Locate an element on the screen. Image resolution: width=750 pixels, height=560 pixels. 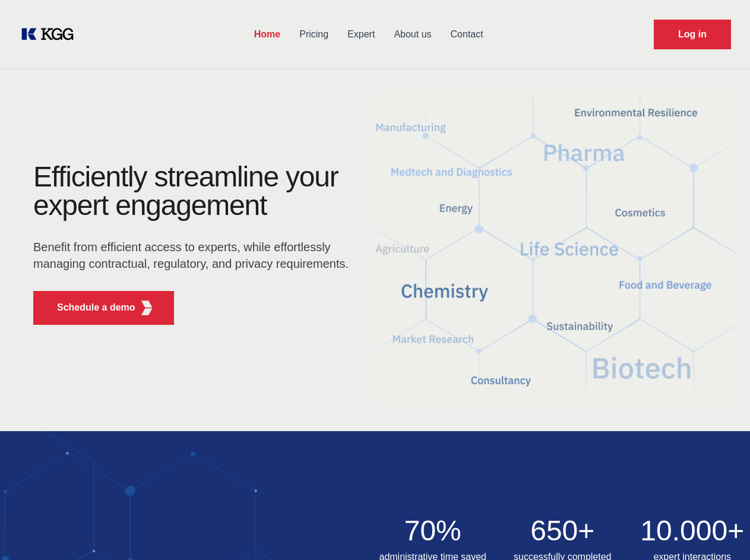
a: KOL Knowledge Platform: Talk to Key External Experts (KEE) is located at coordinates (51, 34).